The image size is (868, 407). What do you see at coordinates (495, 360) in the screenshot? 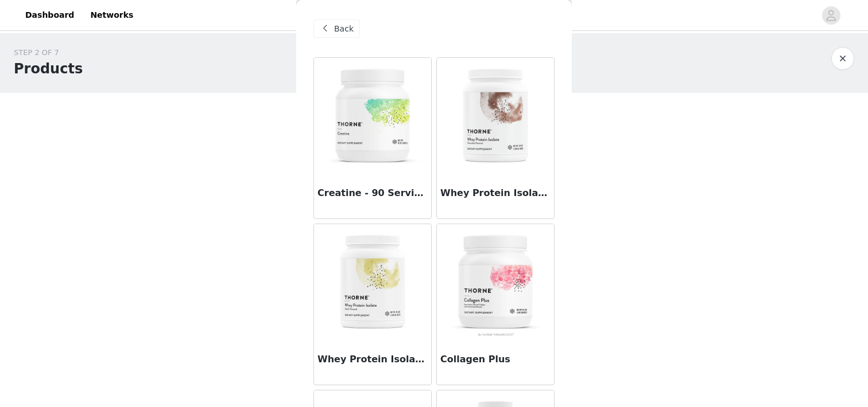
I see `h3: Collagen Plus` at bounding box center [495, 360].